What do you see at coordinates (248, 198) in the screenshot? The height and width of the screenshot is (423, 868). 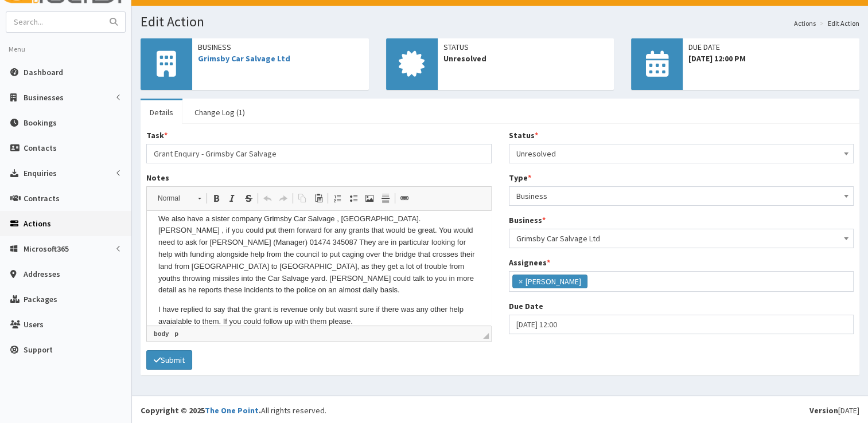 I see `a: Strike Through` at bounding box center [248, 198].